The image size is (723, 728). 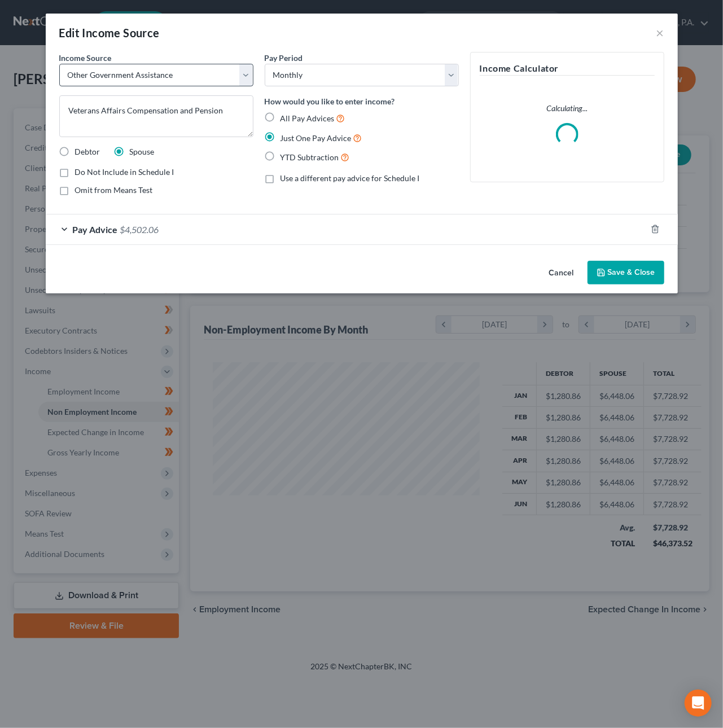 I want to click on label: How would you like to enter income?, so click(x=330, y=101).